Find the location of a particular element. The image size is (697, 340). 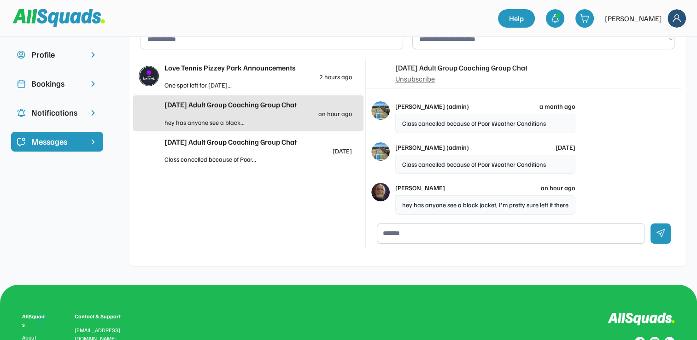

img: Frame%2018.svg is located at coordinates (677, 18).